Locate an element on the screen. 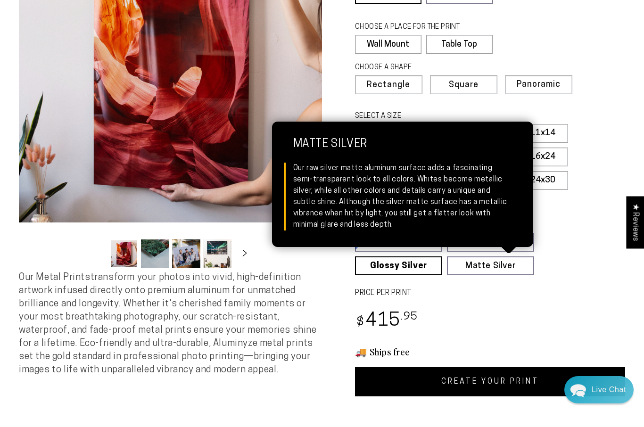 The image size is (644, 427). div: Contact Us Directly is located at coordinates (609, 390).